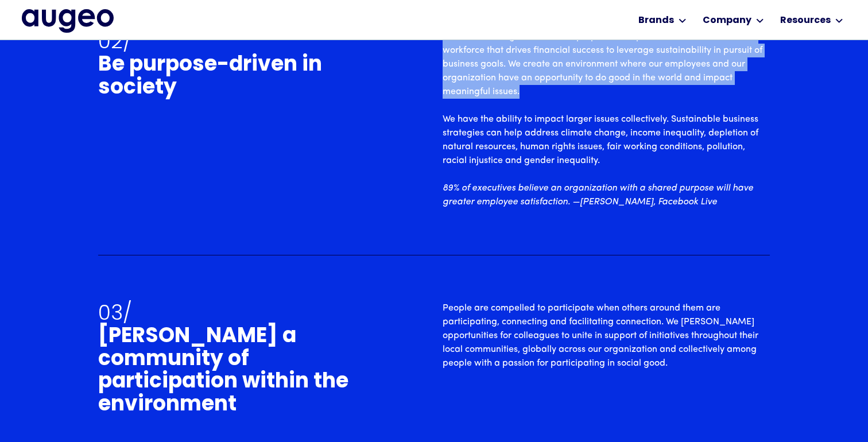 The image size is (868, 442). Describe the element at coordinates (805, 21) in the screenshot. I see `div: Resources` at that location.